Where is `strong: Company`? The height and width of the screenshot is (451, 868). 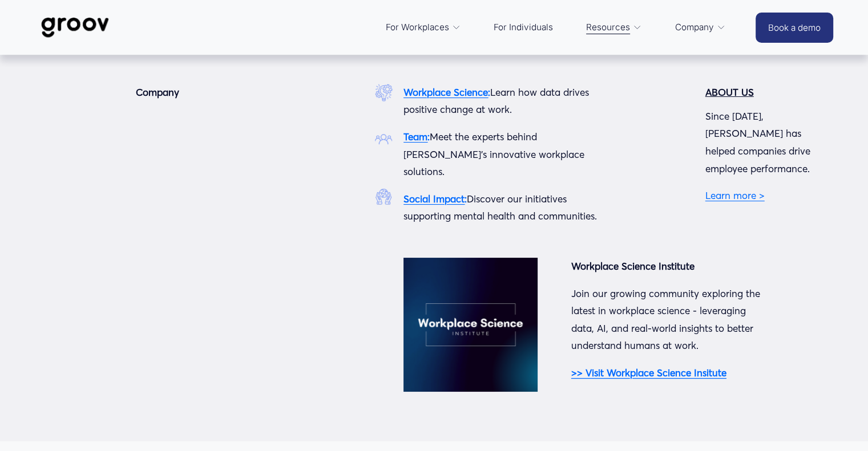
strong: Company is located at coordinates (157, 92).